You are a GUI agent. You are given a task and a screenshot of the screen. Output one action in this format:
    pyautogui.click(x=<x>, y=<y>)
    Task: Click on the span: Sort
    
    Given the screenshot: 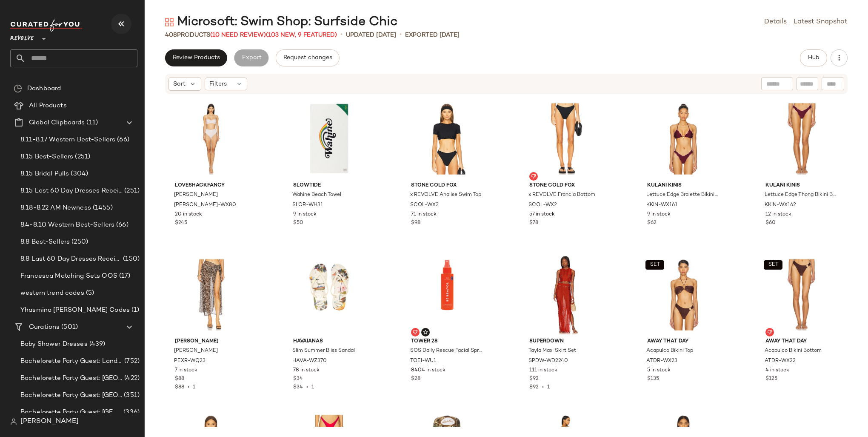 What is the action you would take?
    pyautogui.click(x=179, y=84)
    